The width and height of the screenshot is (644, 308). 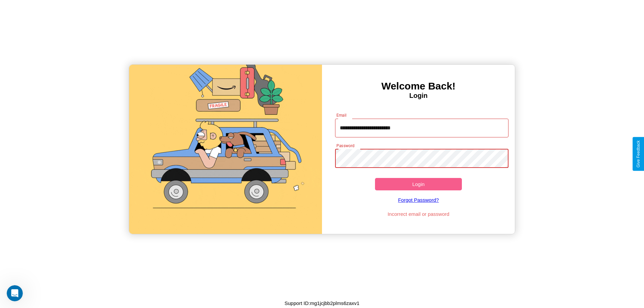 What do you see at coordinates (345, 145) in the screenshot?
I see `label: Password` at bounding box center [345, 145].